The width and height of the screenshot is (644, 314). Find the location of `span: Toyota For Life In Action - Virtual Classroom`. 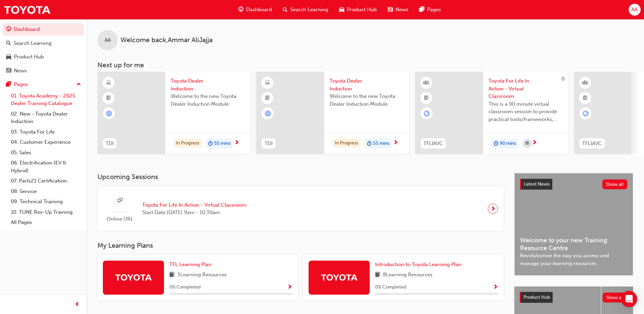

span: Toyota For Life In Action - Virtual Classroom is located at coordinates (194, 205).